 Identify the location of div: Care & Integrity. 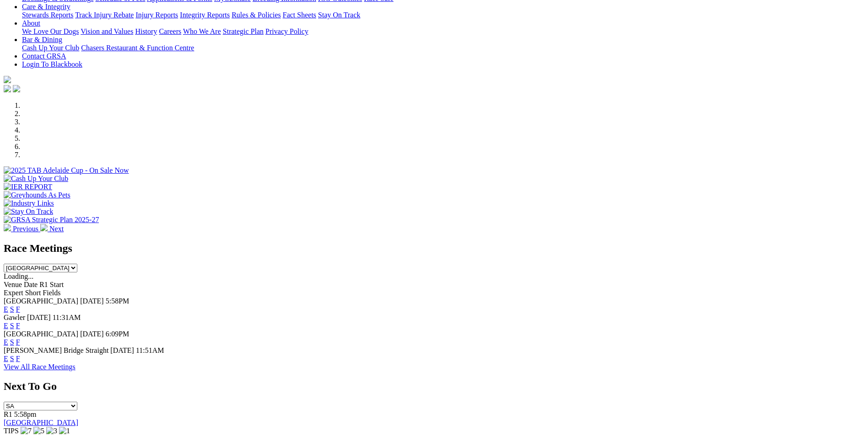
(443, 15).